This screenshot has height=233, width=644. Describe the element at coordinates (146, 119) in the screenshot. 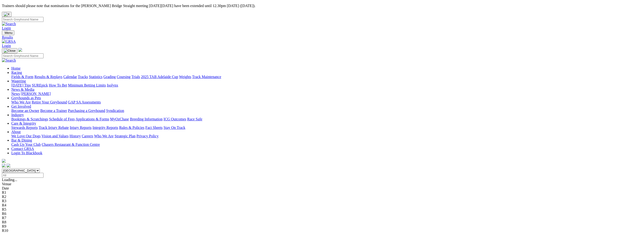

I see `a: Breeding Information` at that location.